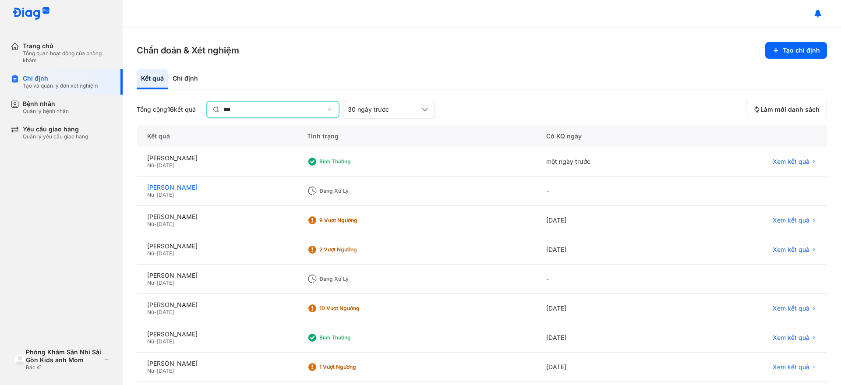 Image resolution: width=841 pixels, height=385 pixels. What do you see at coordinates (384, 109) in the screenshot?
I see `div: 30 ngày trước` at bounding box center [384, 109].